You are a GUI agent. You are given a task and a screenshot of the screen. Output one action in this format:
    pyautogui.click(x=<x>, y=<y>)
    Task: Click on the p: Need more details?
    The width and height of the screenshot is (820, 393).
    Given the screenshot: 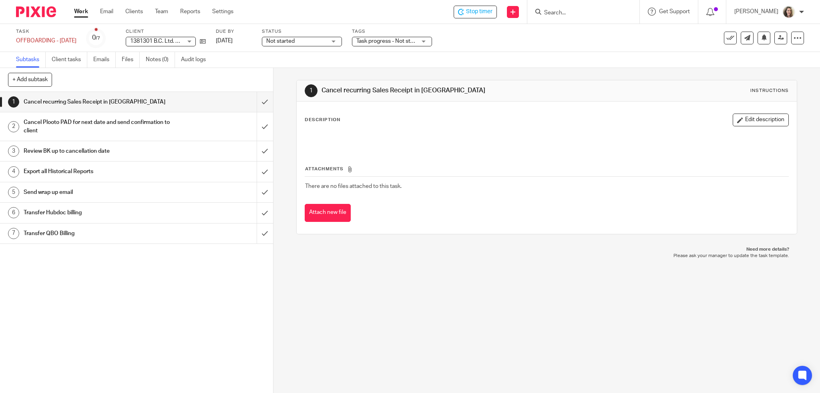 What is the action you would take?
    pyautogui.click(x=547, y=250)
    